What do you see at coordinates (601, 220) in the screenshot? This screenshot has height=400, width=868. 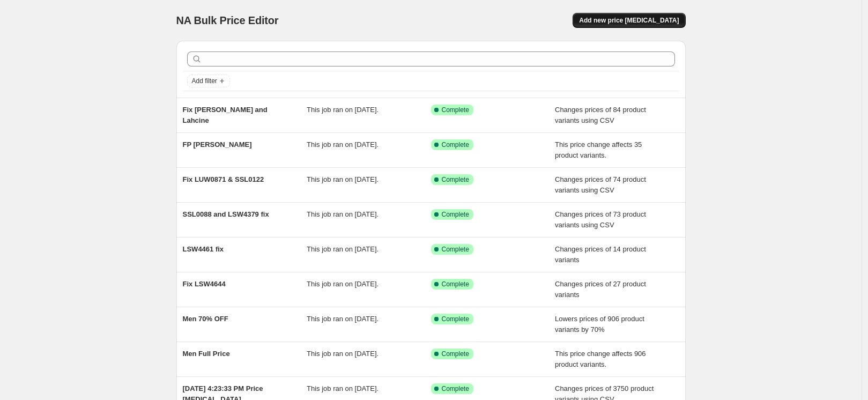 I see `span: Changes prices of 73 product variants using CSV` at bounding box center [601, 220].